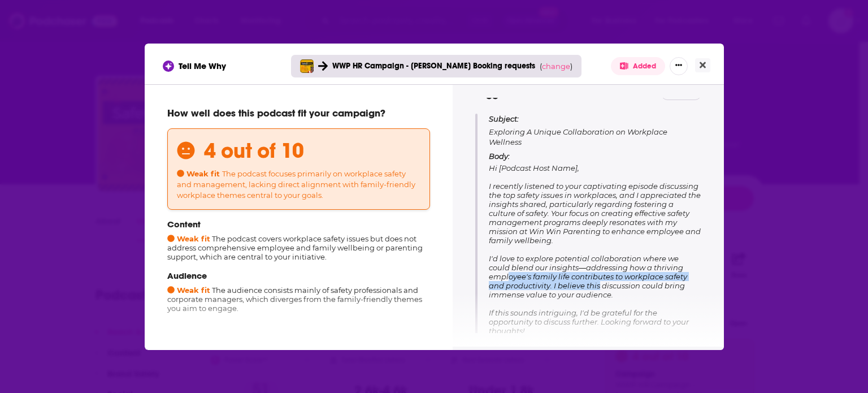 The width and height of the screenshot is (868, 393). I want to click on button: Close, so click(703, 65).